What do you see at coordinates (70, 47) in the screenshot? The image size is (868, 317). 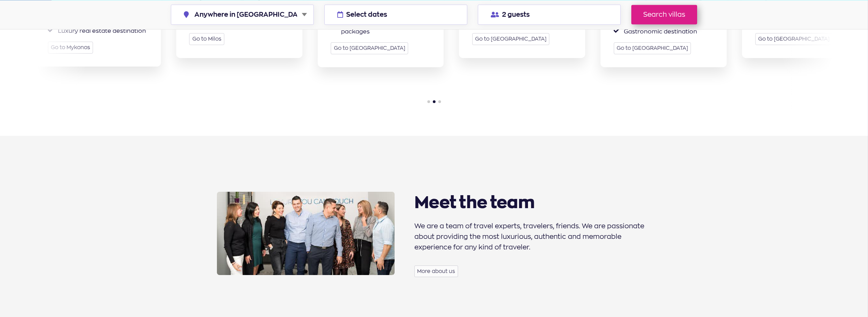 I see `a: Go to Mykonos` at bounding box center [70, 47].